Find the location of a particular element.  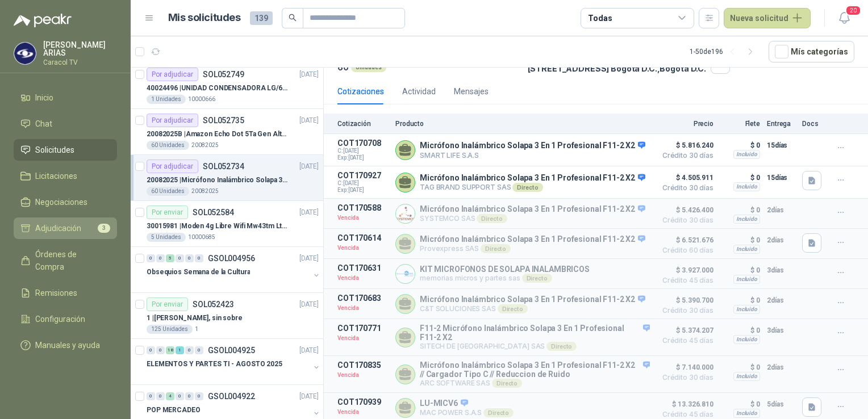

span: search is located at coordinates (292, 17).